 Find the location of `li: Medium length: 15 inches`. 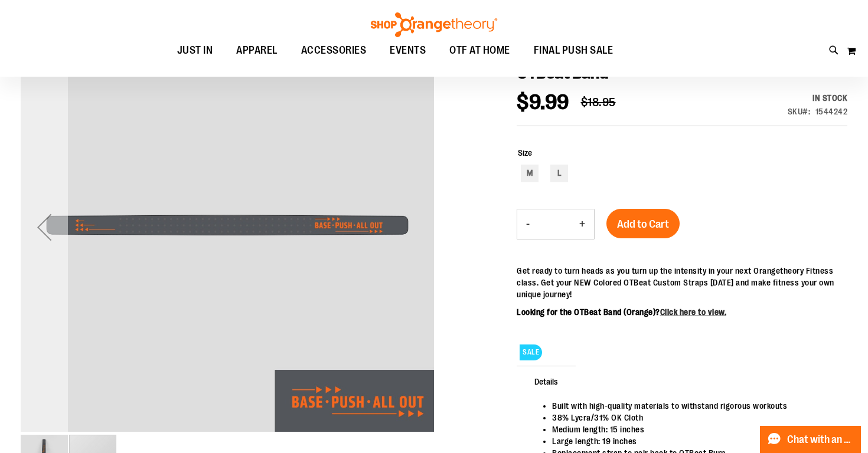

li: Medium length: 15 inches is located at coordinates (694, 430).